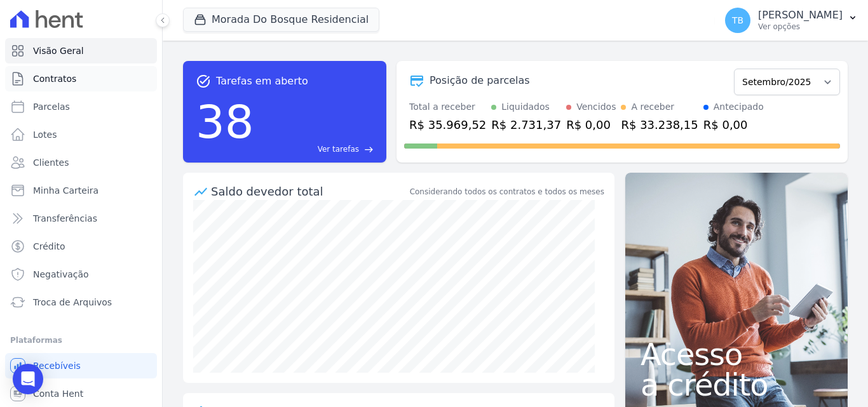 The image size is (868, 407). What do you see at coordinates (309, 191) in the screenshot?
I see `div: Saldo devedor total` at bounding box center [309, 191].